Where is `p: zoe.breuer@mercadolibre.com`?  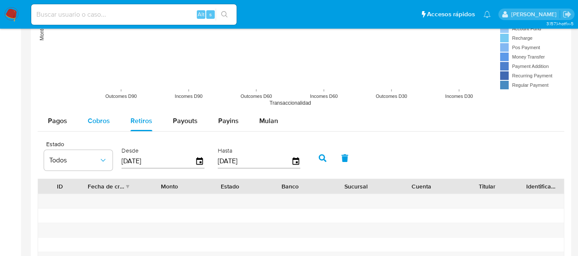
p: zoe.breuer@mercadolibre.com is located at coordinates (535, 14).